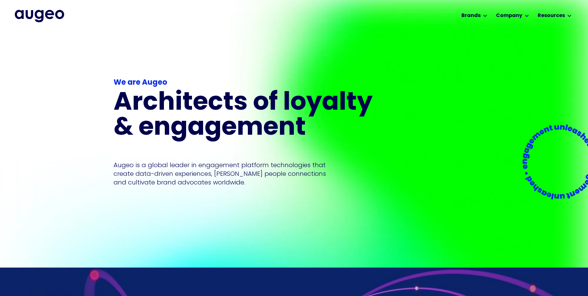 Image resolution: width=588 pixels, height=296 pixels. What do you see at coordinates (471, 16) in the screenshot?
I see `div: Brands` at bounding box center [471, 16].